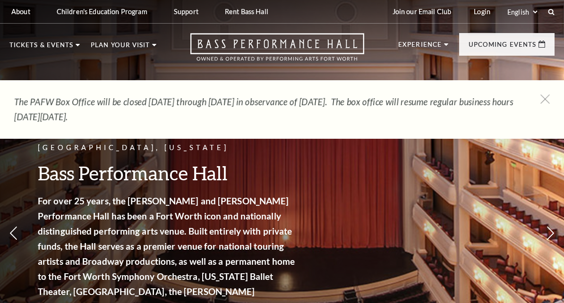  What do you see at coordinates (247, 11) in the screenshot?
I see `p: Rent Bass Hall` at bounding box center [247, 11].